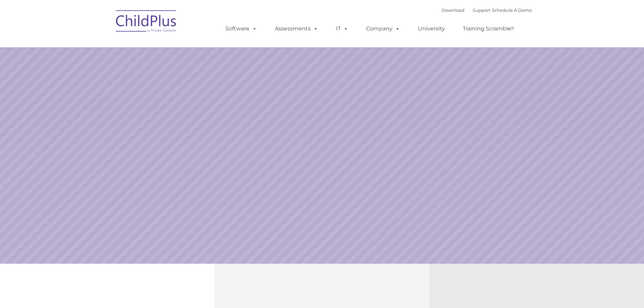  What do you see at coordinates (383, 29) in the screenshot?
I see `a: Company` at bounding box center [383, 29].